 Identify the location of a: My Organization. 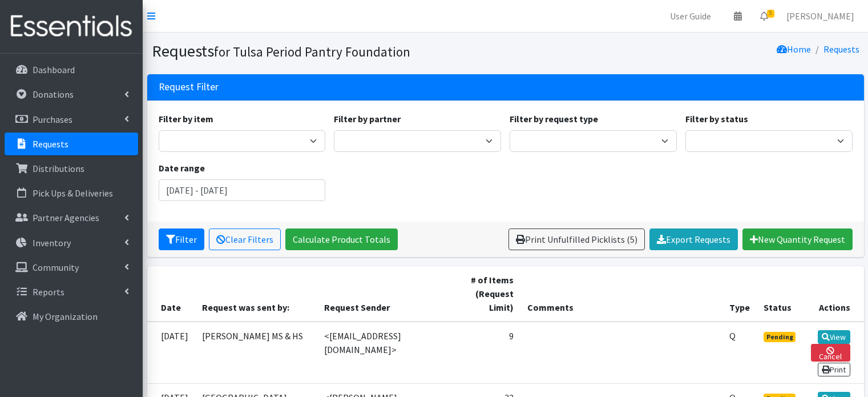
(72, 317).